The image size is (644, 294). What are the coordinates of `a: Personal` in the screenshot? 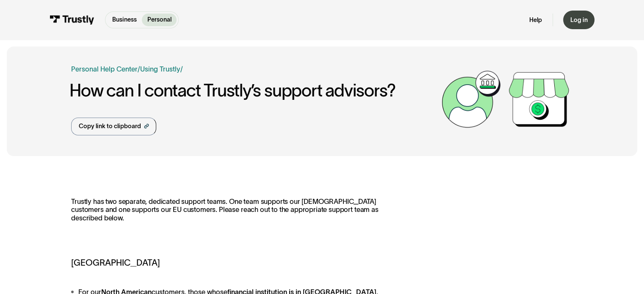 It's located at (159, 20).